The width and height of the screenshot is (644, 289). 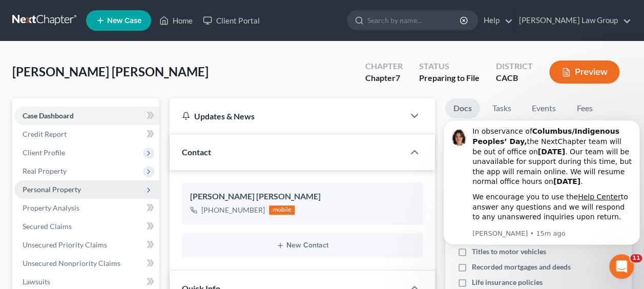 I want to click on a: Docs, so click(x=462, y=109).